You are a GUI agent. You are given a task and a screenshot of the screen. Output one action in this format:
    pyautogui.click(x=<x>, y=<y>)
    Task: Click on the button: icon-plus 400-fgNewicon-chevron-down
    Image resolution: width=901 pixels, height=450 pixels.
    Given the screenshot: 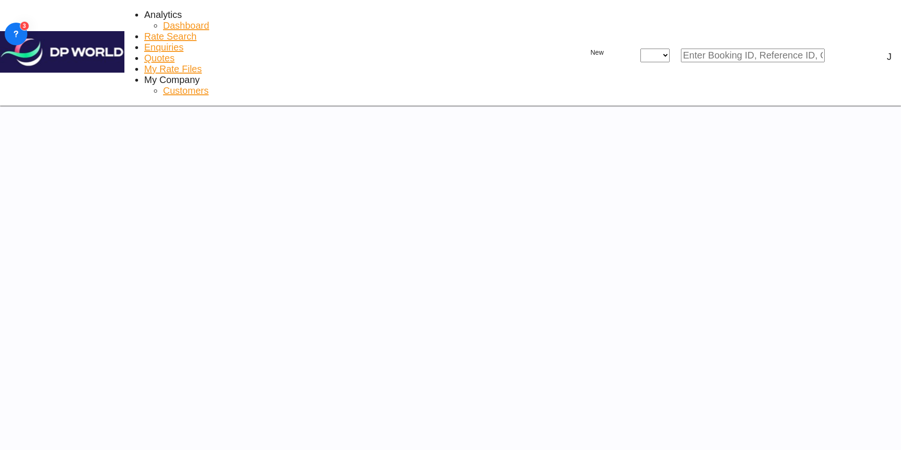 What is the action you would take?
    pyautogui.click(x=597, y=53)
    